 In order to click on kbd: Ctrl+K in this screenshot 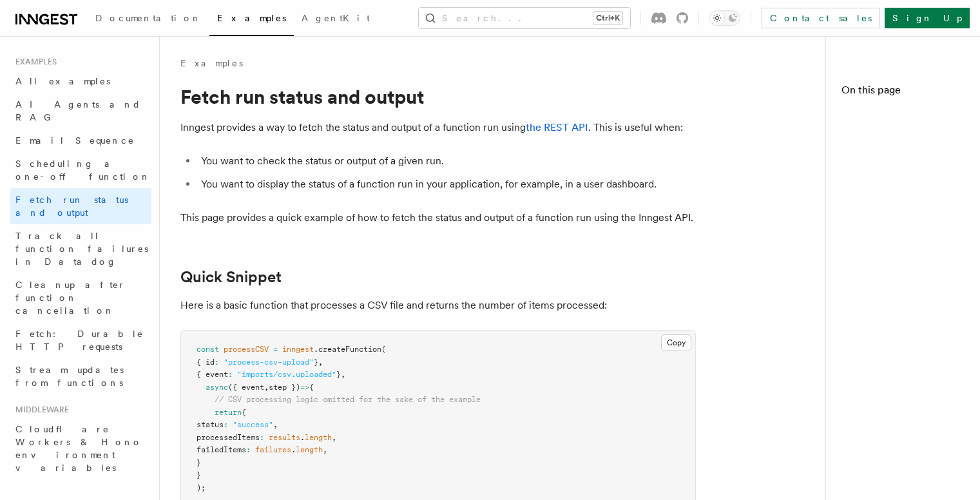, I will do `click(608, 18)`.